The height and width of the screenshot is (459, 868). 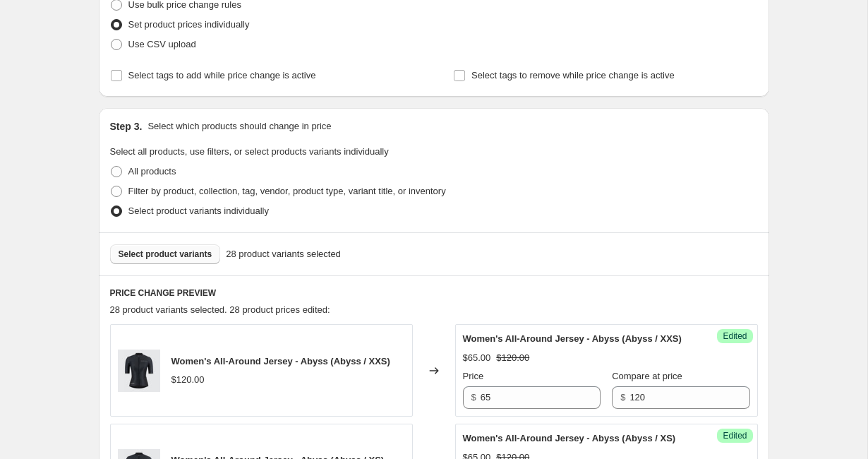 What do you see at coordinates (198, 210) in the screenshot?
I see `span: Select product variants individually` at bounding box center [198, 210].